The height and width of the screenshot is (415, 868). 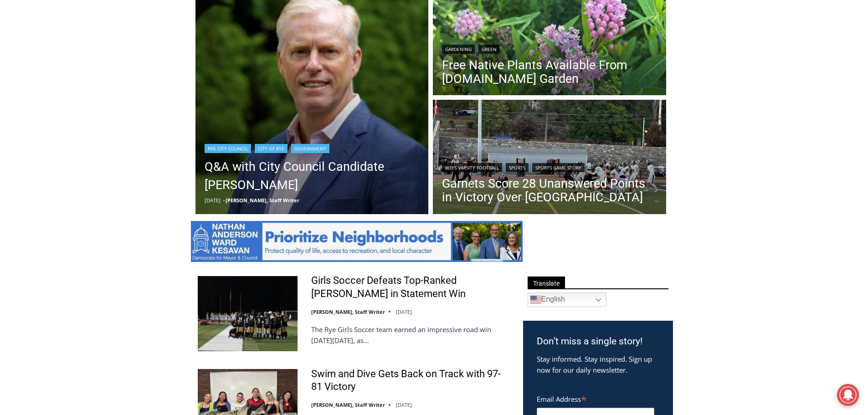 What do you see at coordinates (597, 364) in the screenshot?
I see `p: Stay informed. Stay inspired. Sign up now for our daily newsletter.` at bounding box center [597, 364].